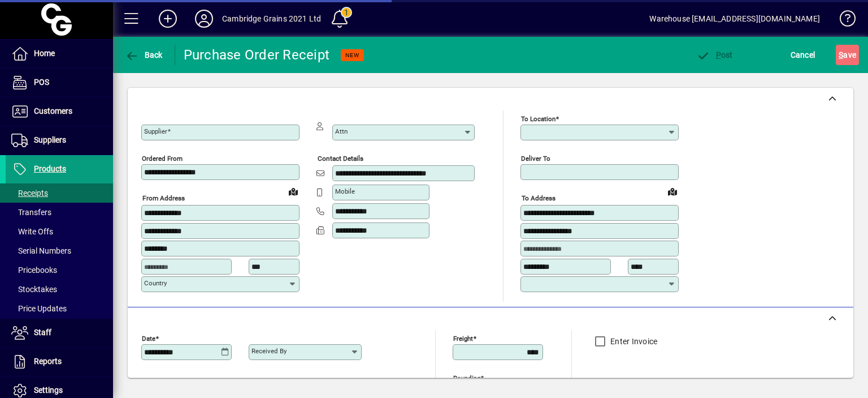 The image size is (868, 398). I want to click on a: Stocktakes, so click(59, 289).